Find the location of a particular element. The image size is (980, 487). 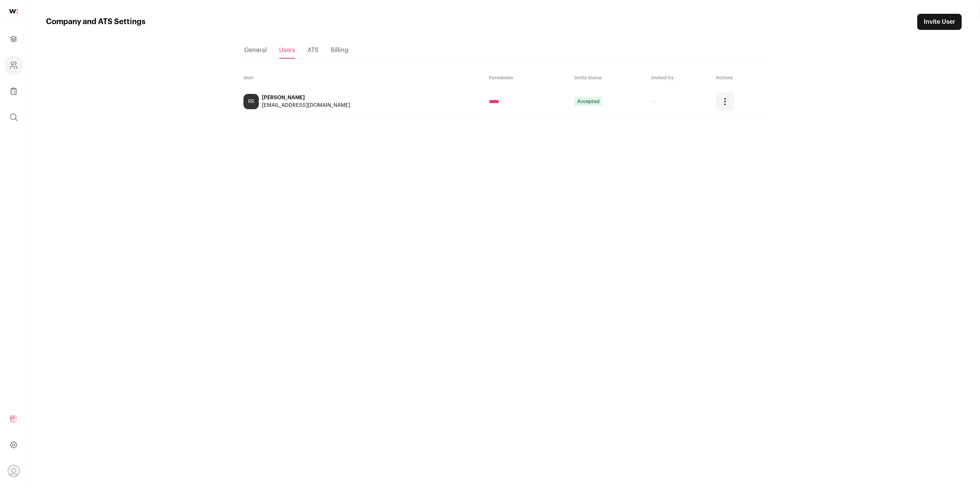

span: General is located at coordinates (255, 50).